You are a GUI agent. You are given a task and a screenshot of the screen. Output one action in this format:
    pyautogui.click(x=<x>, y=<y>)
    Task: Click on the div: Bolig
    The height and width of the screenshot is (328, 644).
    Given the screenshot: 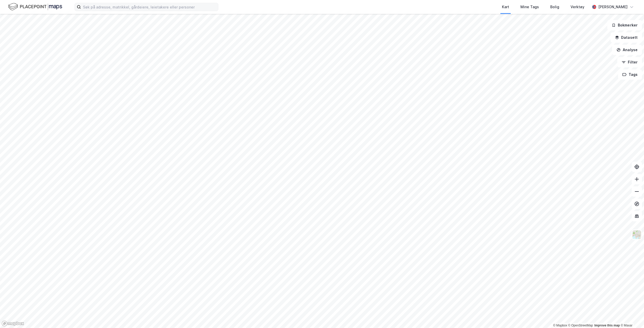 What is the action you would take?
    pyautogui.click(x=554, y=7)
    